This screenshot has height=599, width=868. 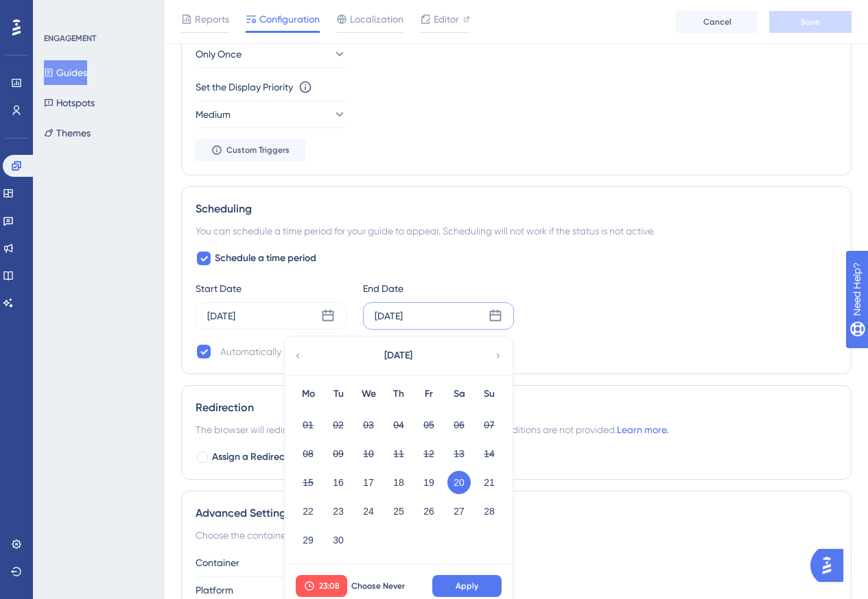 What do you see at coordinates (244, 87) in the screenshot?
I see `div: Set the Display Priority` at bounding box center [244, 87].